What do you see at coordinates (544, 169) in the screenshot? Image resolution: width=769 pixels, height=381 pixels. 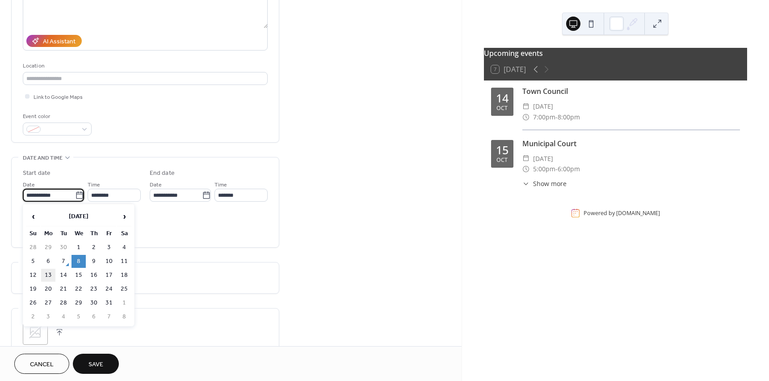 I see `span: 5:00pm` at bounding box center [544, 169].